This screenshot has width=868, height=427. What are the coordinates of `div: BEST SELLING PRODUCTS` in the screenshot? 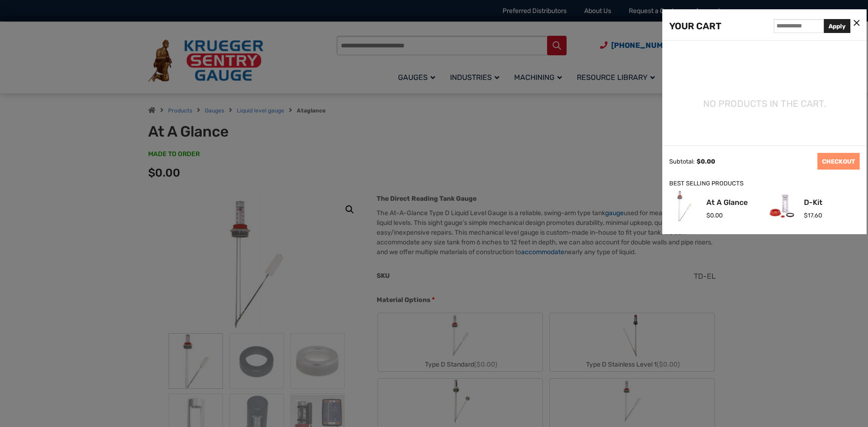 It's located at (765, 183).